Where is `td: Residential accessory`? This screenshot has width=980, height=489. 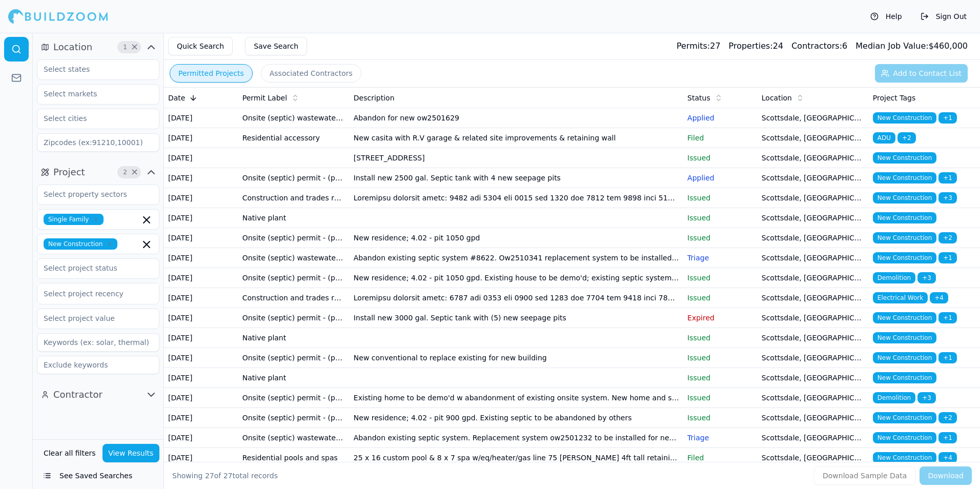 td: Residential accessory is located at coordinates (294, 138).